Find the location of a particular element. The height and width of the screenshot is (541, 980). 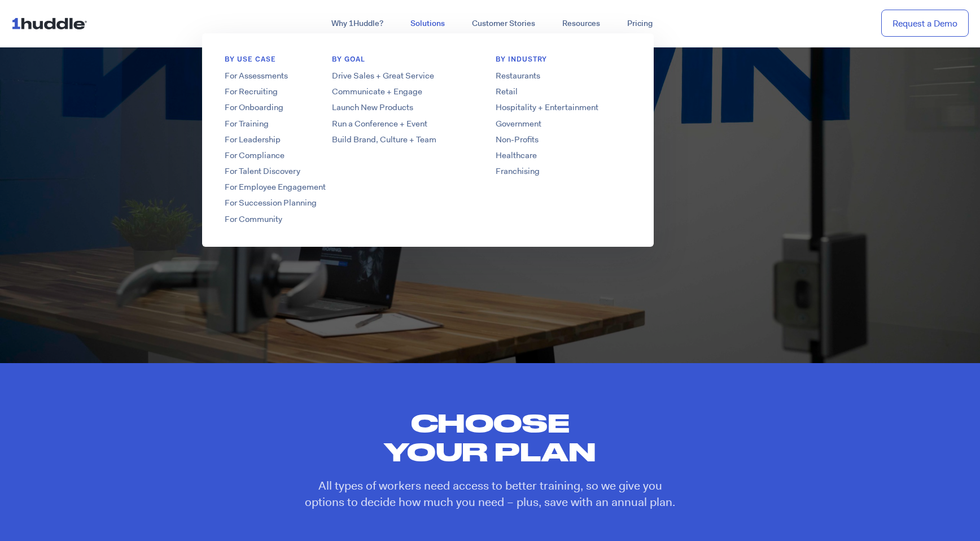

a: Healthcare is located at coordinates (564, 155).